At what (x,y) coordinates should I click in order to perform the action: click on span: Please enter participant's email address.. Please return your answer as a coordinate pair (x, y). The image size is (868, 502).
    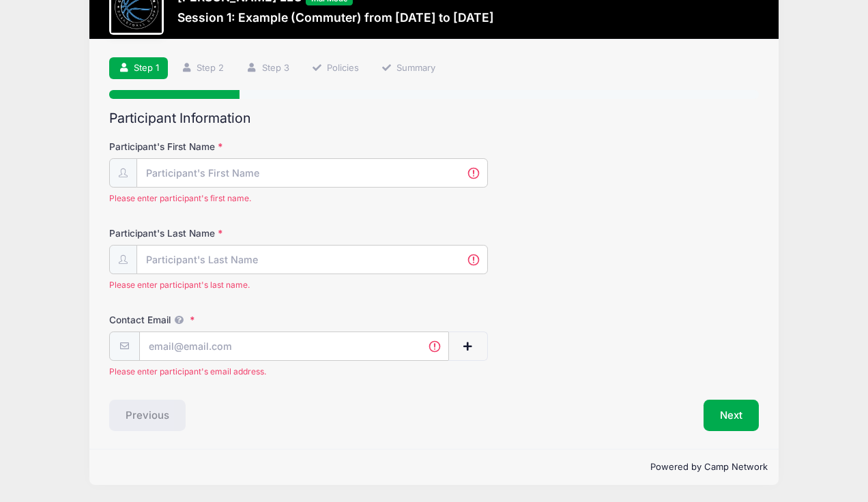
    Looking at the image, I should click on (298, 372).